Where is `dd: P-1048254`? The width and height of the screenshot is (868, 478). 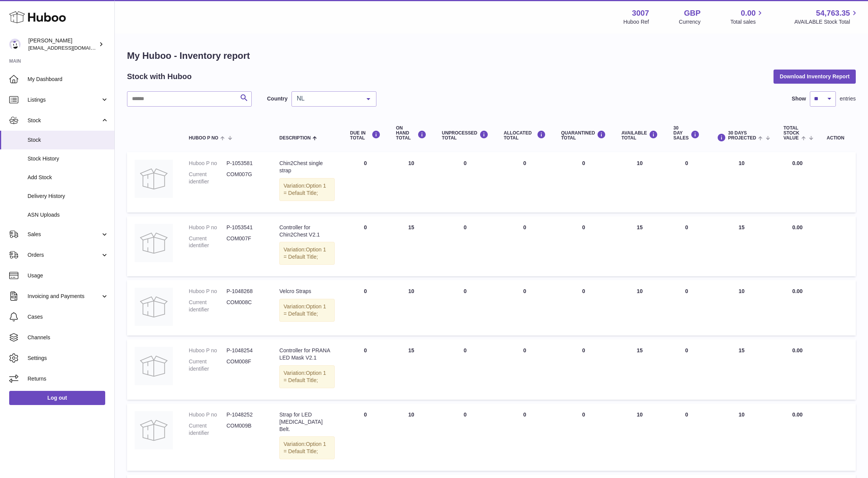 dd: P-1048254 is located at coordinates (245, 351).